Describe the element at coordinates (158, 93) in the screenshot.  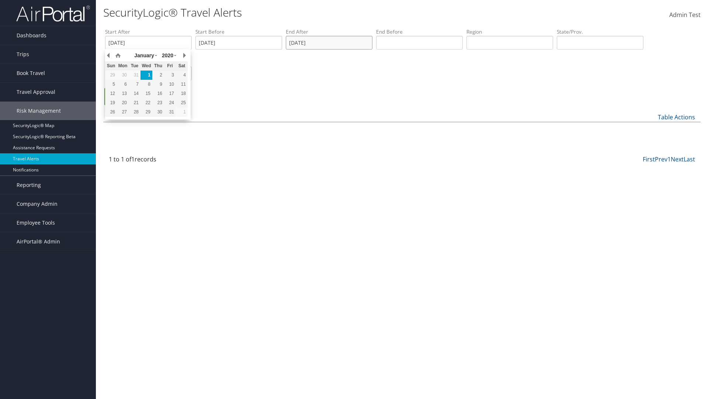
I see `div: 16` at that location.